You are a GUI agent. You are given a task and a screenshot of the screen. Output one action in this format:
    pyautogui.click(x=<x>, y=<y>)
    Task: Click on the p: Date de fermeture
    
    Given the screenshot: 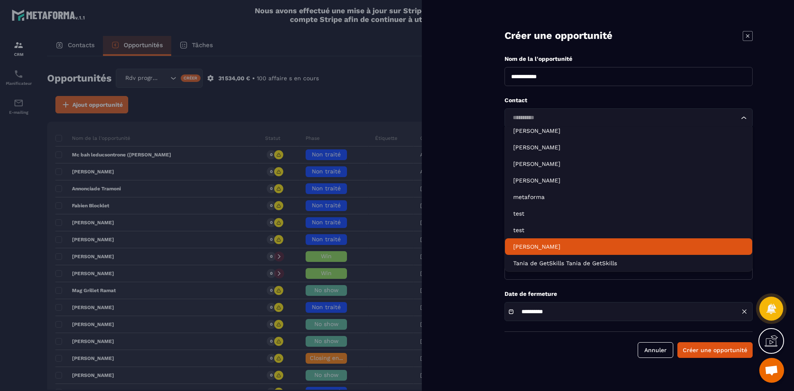 What is the action you would take?
    pyautogui.click(x=629, y=294)
    